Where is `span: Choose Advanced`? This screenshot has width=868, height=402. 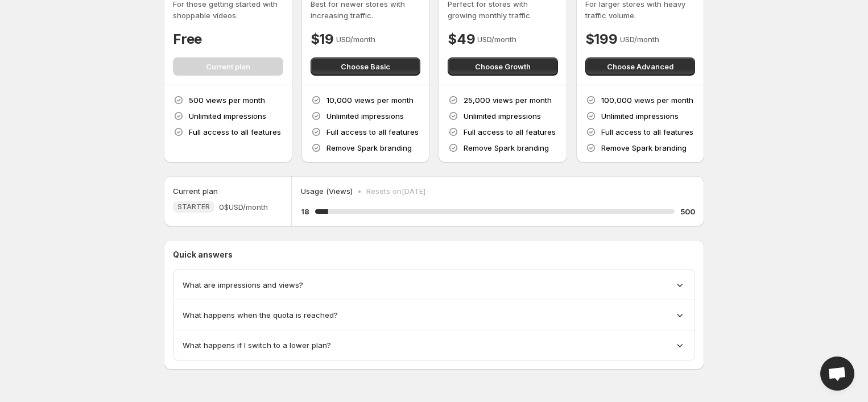
span: Choose Advanced is located at coordinates (640, 67).